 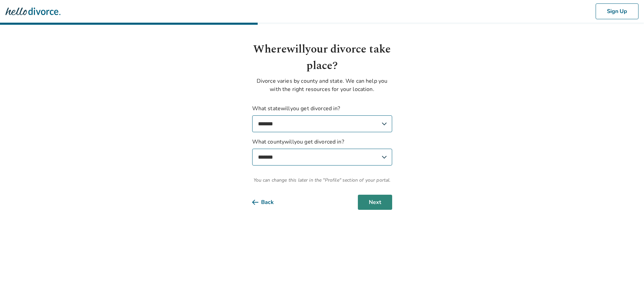 What do you see at coordinates (617, 12) in the screenshot?
I see `button: Sign Up` at bounding box center [617, 12].